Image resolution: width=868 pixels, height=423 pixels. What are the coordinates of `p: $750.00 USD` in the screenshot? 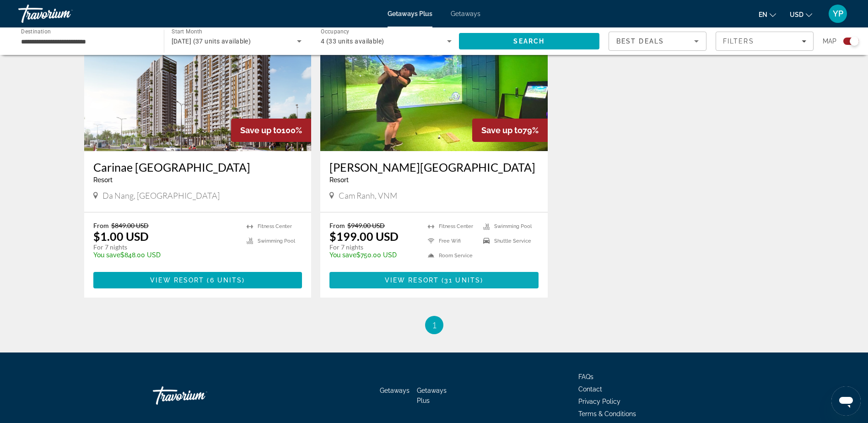 It's located at (374, 255).